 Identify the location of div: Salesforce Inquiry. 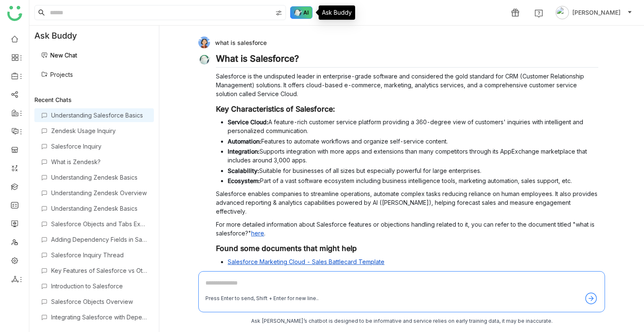
(99, 146).